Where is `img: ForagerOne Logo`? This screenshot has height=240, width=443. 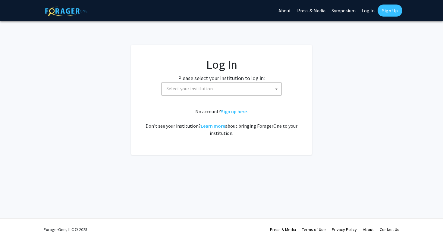
img: ForagerOne Logo is located at coordinates (66, 11).